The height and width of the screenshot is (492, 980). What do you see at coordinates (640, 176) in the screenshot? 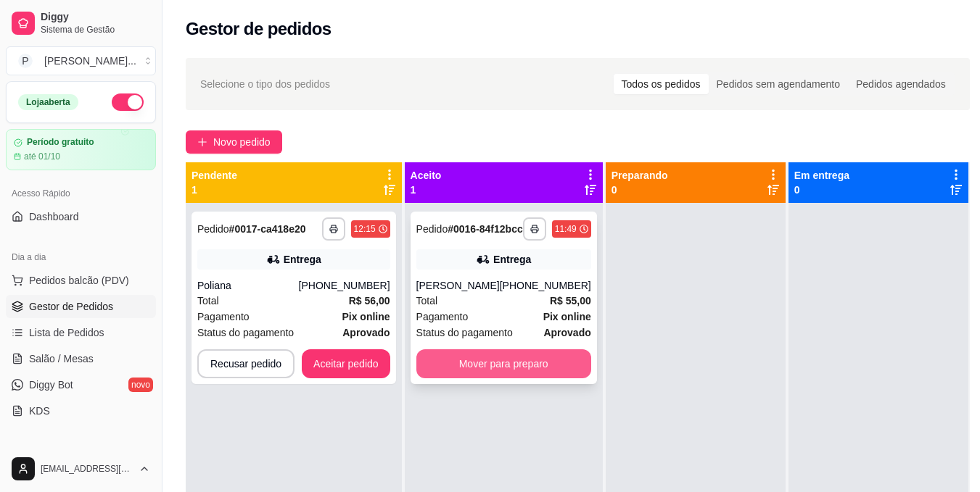
I see `p: Preparando` at bounding box center [640, 176].